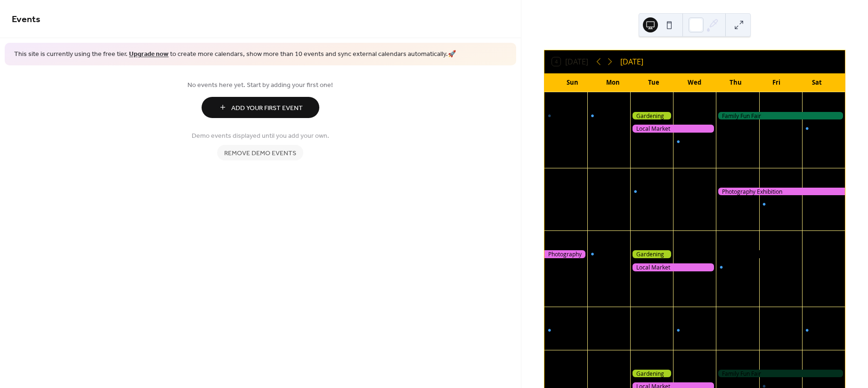 This screenshot has height=388, width=868. What do you see at coordinates (735, 83) in the screenshot?
I see `div: Thu` at bounding box center [735, 83].